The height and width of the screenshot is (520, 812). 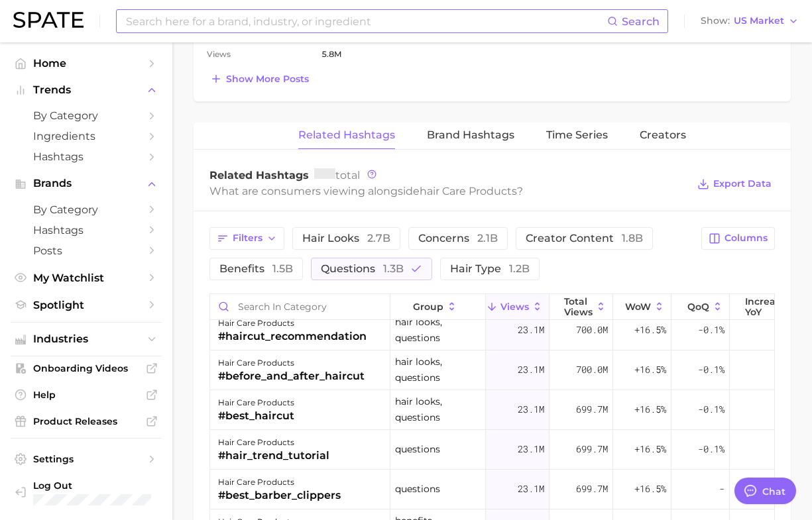 What do you see at coordinates (86, 251) in the screenshot?
I see `a: Posts` at bounding box center [86, 251].